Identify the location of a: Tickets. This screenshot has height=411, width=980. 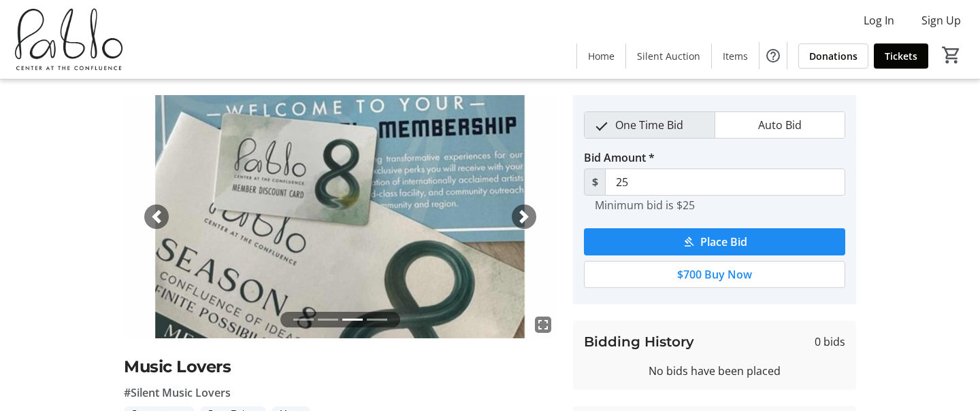
(901, 56).